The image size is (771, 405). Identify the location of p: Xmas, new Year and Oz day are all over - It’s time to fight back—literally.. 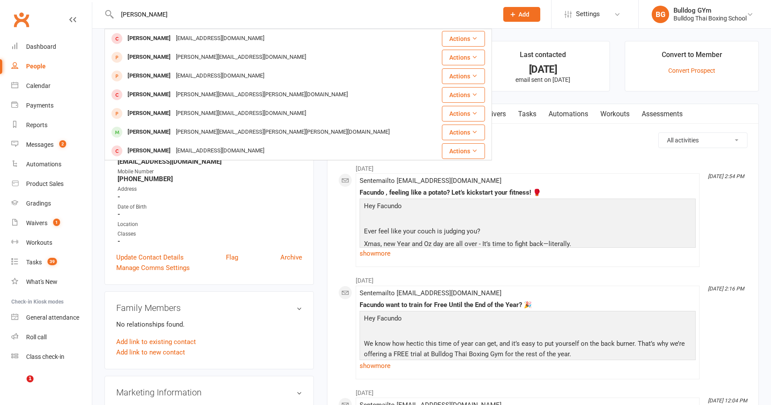
(528, 245).